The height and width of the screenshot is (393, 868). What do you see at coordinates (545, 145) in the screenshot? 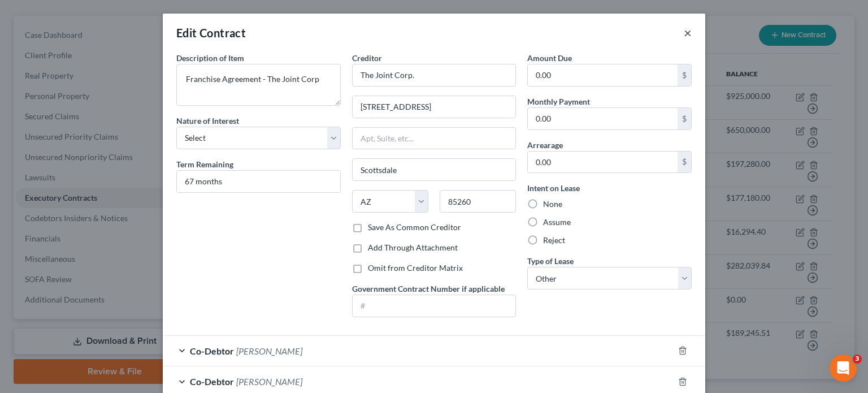
I see `label: Arrearage` at bounding box center [545, 145].